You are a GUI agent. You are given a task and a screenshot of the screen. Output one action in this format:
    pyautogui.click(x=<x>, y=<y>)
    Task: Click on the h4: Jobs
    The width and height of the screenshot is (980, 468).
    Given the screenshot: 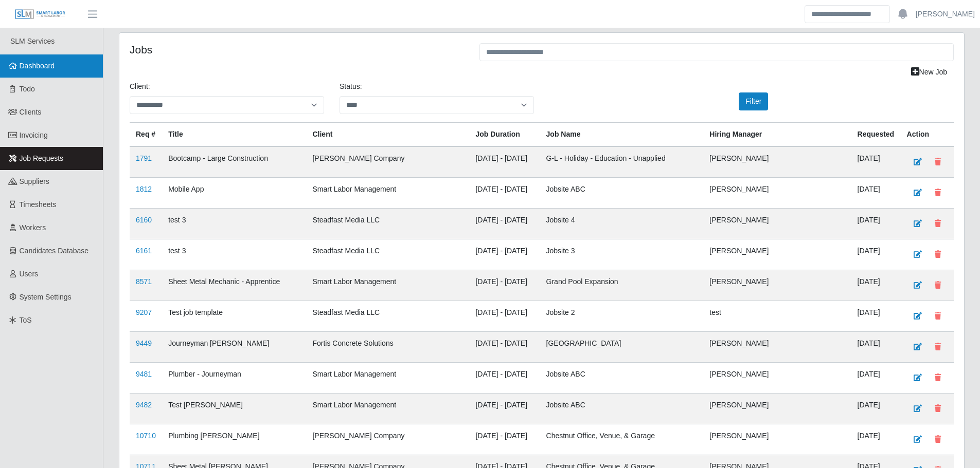 What is the action you would take?
    pyautogui.click(x=297, y=49)
    